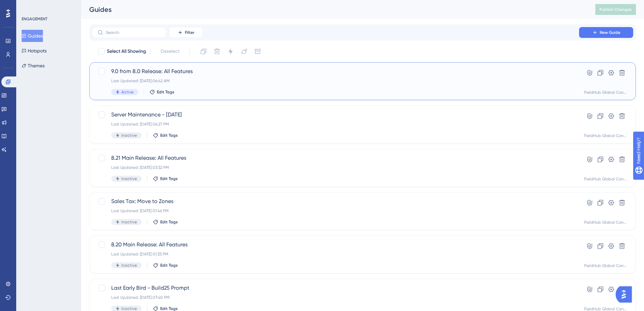 The image size is (644, 311). I want to click on button: Publish Changes, so click(616, 10).